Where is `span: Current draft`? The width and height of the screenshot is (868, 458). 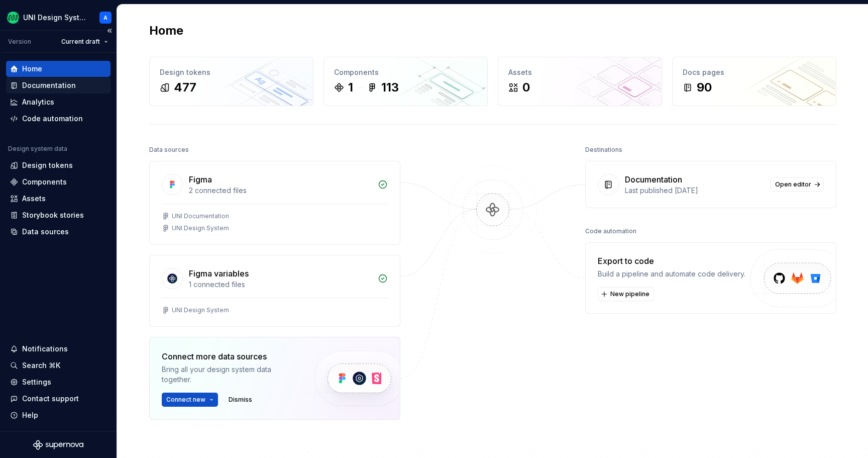
span: Current draft is located at coordinates (80, 42).